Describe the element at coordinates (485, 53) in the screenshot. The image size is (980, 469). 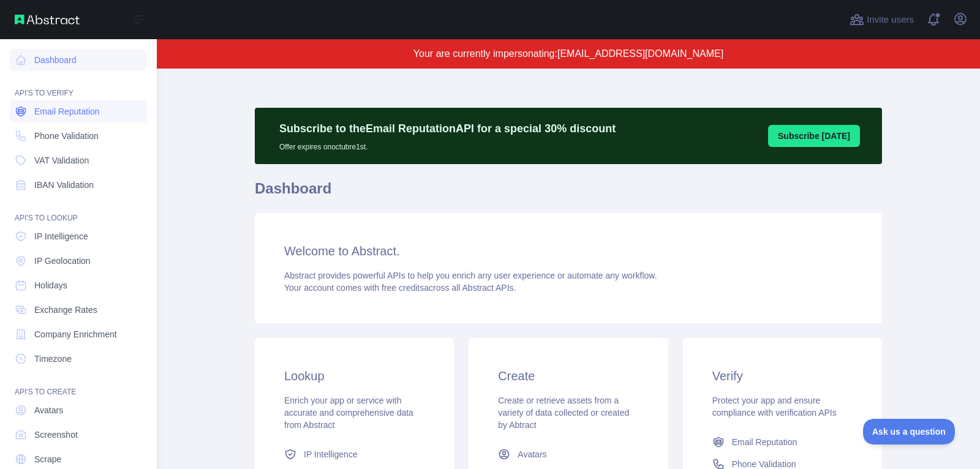
I see `span: Your are currently impersonating:` at that location.